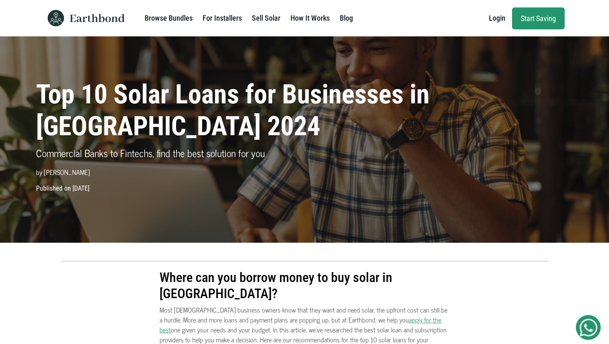 This screenshot has height=344, width=609. I want to click on a: Earthbond icon logo Earthbond text logo, so click(84, 18).